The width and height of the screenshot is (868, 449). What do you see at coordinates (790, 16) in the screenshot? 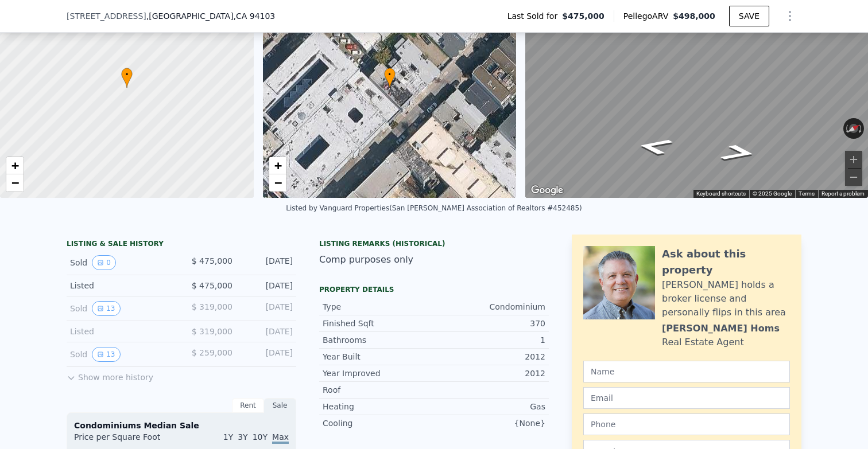
I see `button: Show Options` at bounding box center [790, 16].